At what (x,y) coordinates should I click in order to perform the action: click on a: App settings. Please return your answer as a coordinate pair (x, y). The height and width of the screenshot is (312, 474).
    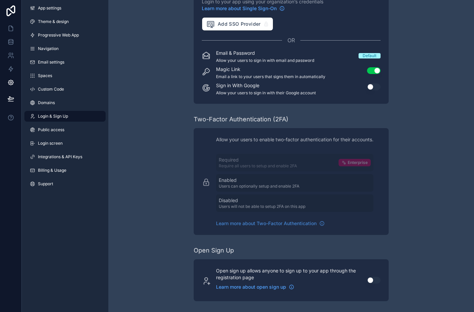
    Looking at the image, I should click on (65, 8).